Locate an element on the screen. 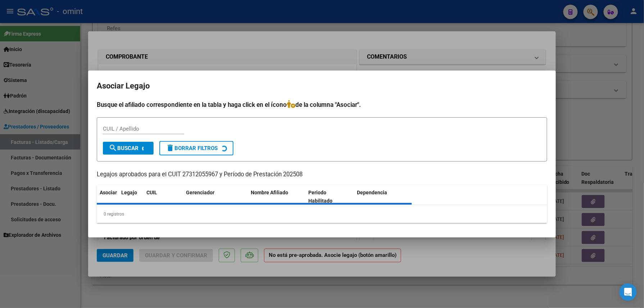  button: Buscar is located at coordinates (128, 148).